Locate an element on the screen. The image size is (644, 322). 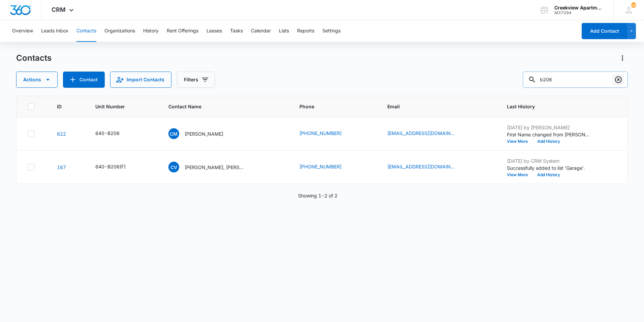
button: Lists is located at coordinates (284, 31).